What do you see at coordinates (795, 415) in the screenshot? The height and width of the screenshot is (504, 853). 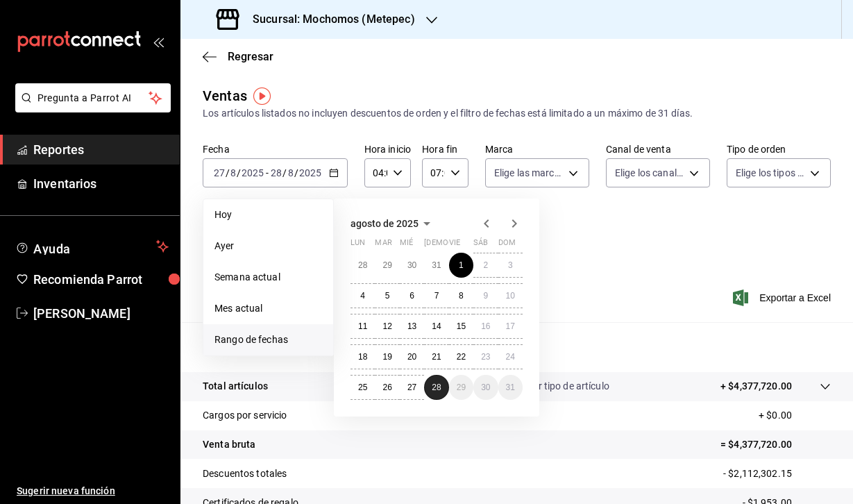 I see `p: + $0.00` at bounding box center [795, 415].